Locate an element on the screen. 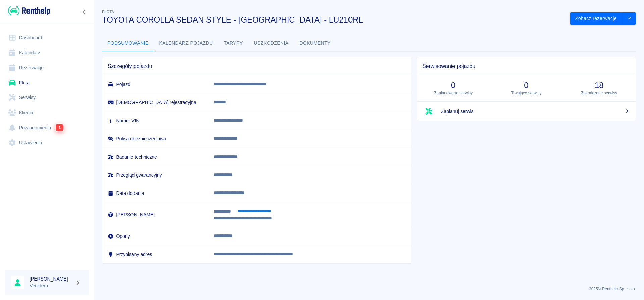 The image size is (644, 300). p: Zakończone serwisy is located at coordinates (599, 93).